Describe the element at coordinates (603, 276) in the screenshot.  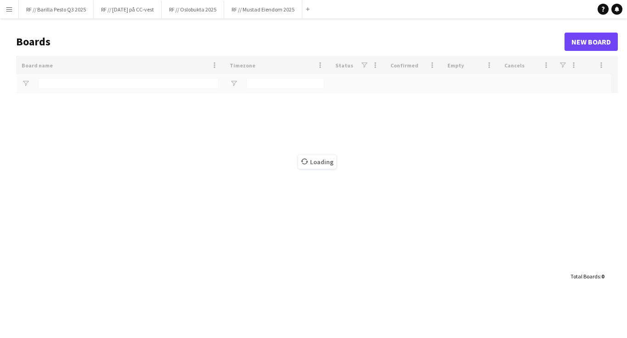
I see `span: 0` at that location.